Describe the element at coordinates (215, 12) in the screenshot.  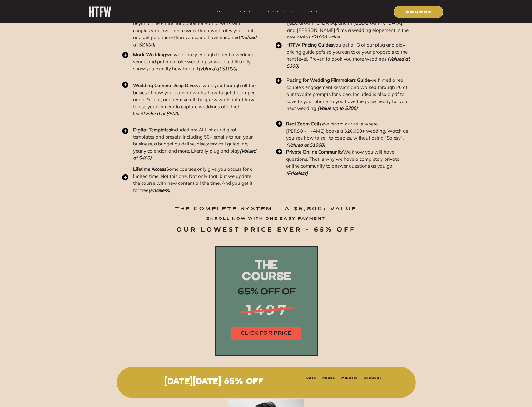
I see `nav: HOME` at that location.